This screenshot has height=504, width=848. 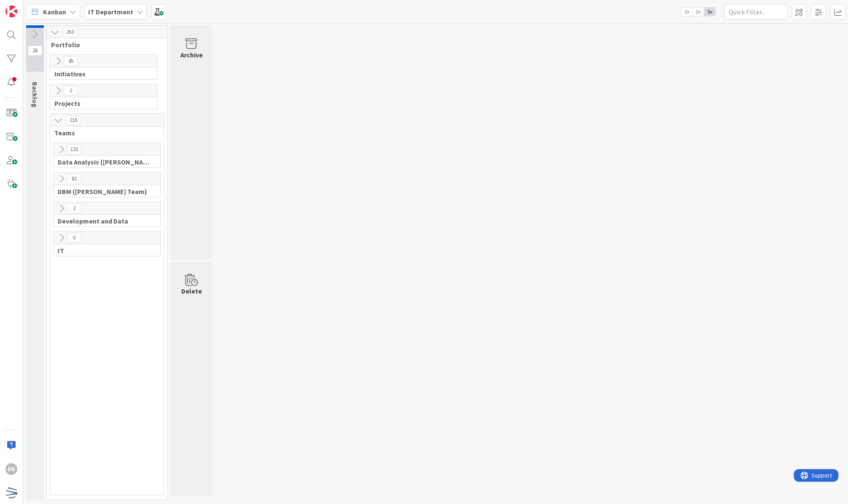 I want to click on span: 216, so click(x=74, y=120).